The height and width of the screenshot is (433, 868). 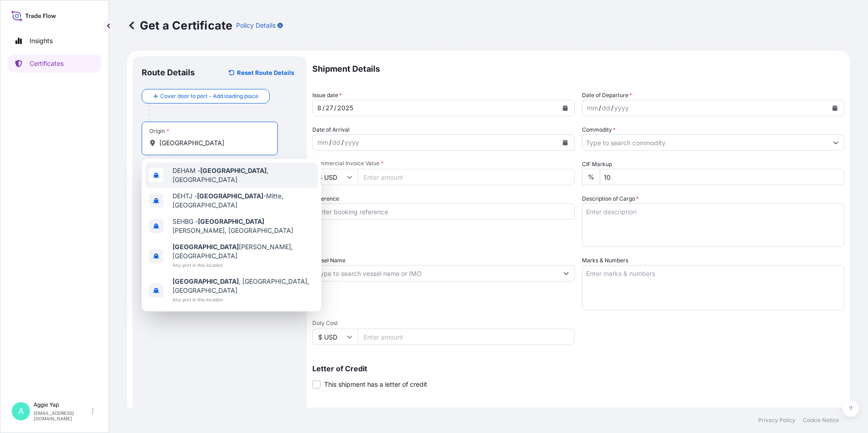 I want to click on span: A, so click(x=21, y=411).